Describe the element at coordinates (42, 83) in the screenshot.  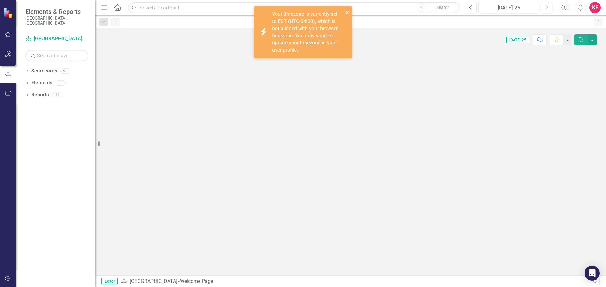
I see `a: Elements` at that location.